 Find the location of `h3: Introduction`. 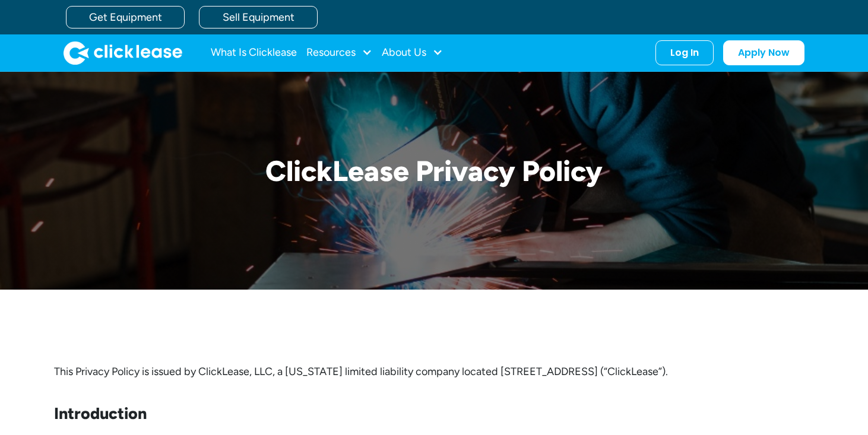

h3: Introduction is located at coordinates (434, 413).